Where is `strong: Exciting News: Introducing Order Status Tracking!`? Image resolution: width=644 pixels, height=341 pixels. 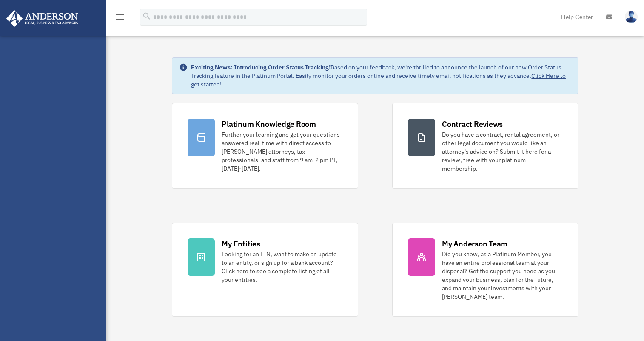 strong: Exciting News: Introducing Order Status Tracking! is located at coordinates (261, 67).